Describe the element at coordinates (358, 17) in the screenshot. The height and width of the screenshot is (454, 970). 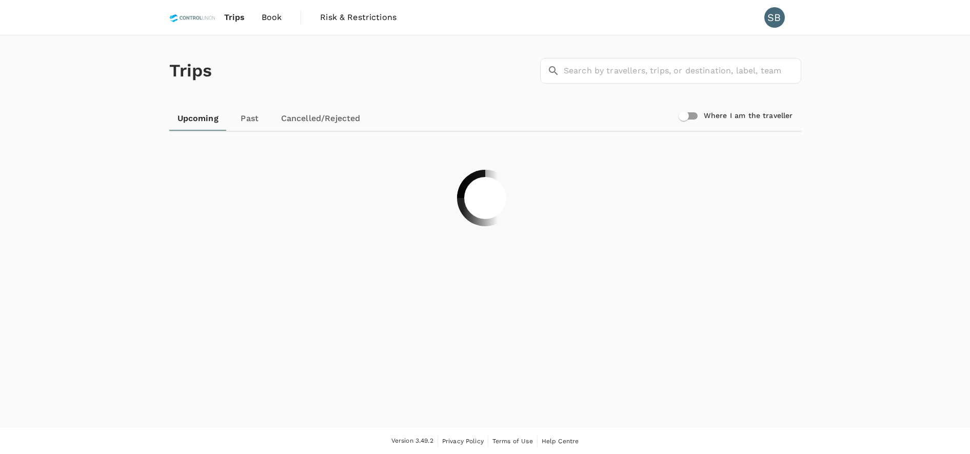
I see `span: Risk & Restrictions` at that location.